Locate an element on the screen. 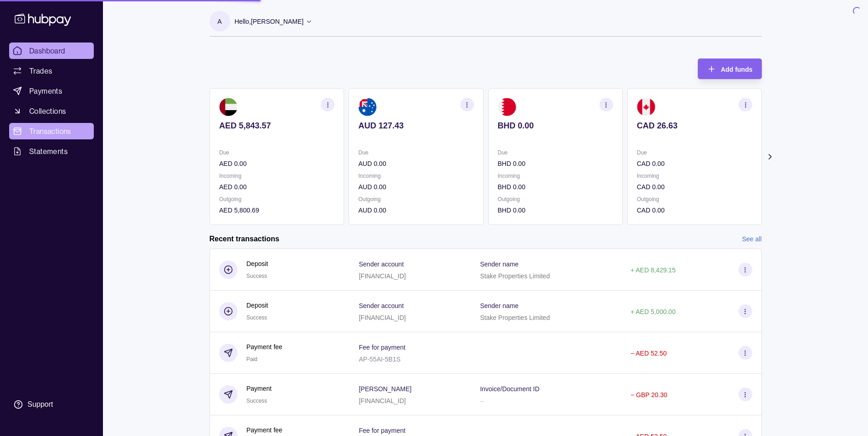  img: ca is located at coordinates (646, 107).